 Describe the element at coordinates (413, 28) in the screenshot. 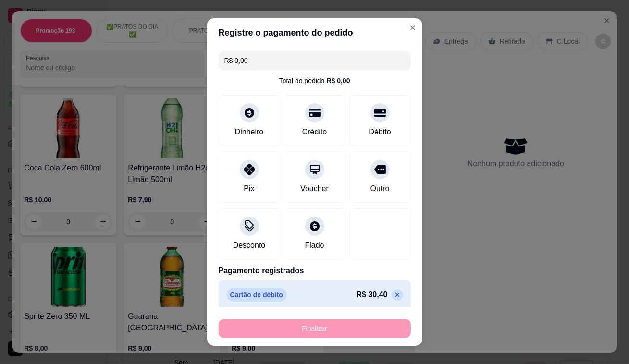

I see `button: Close` at that location.